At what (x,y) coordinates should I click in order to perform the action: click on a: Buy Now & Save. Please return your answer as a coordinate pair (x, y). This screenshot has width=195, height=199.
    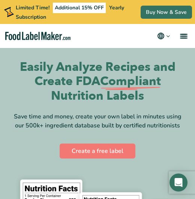
    Looking at the image, I should click on (166, 12).